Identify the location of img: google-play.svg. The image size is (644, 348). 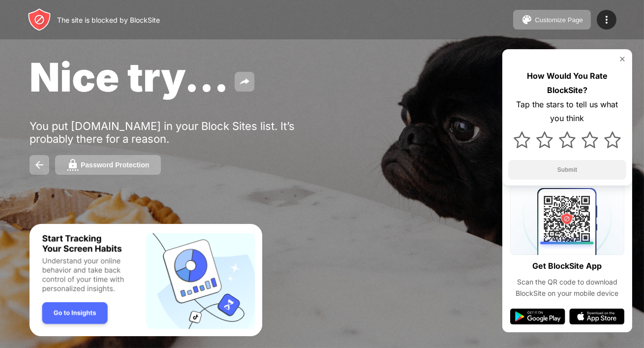
(538, 316).